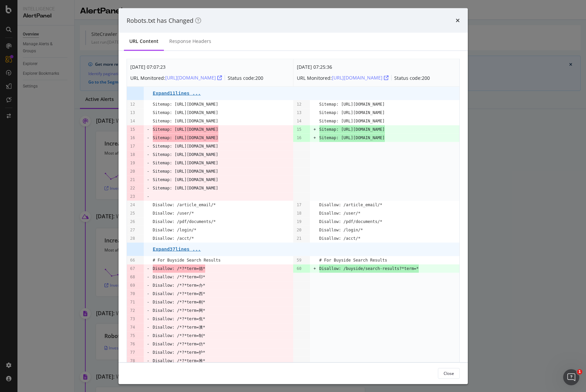  What do you see at coordinates (458, 21) in the screenshot?
I see `div: times` at bounding box center [458, 21].